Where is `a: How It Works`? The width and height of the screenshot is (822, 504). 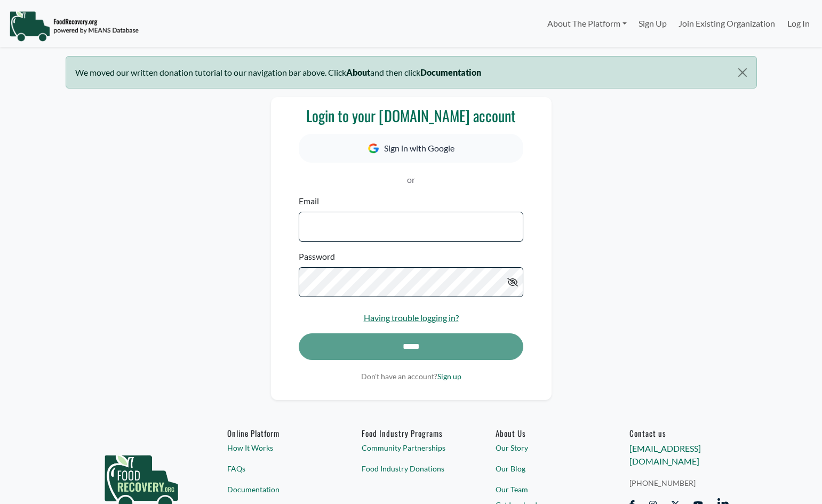
a: How It Works is located at coordinates (276, 448).